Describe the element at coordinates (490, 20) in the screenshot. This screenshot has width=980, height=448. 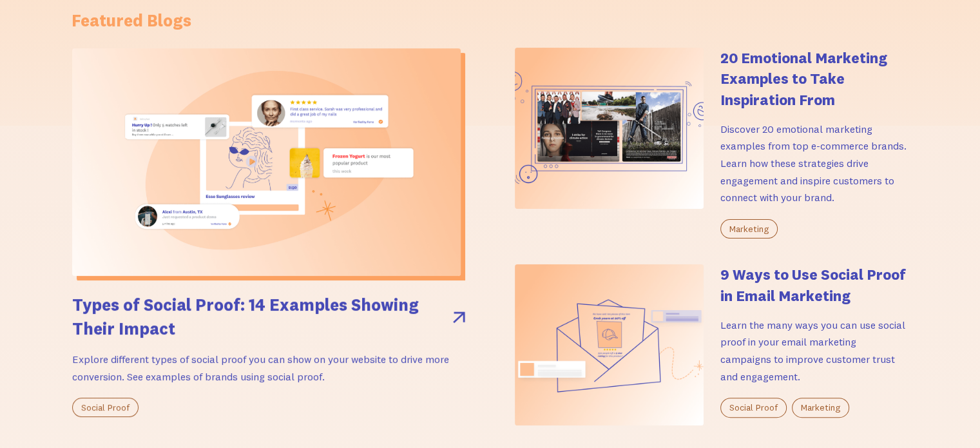
I see `h1: Featured Blogs` at that location.